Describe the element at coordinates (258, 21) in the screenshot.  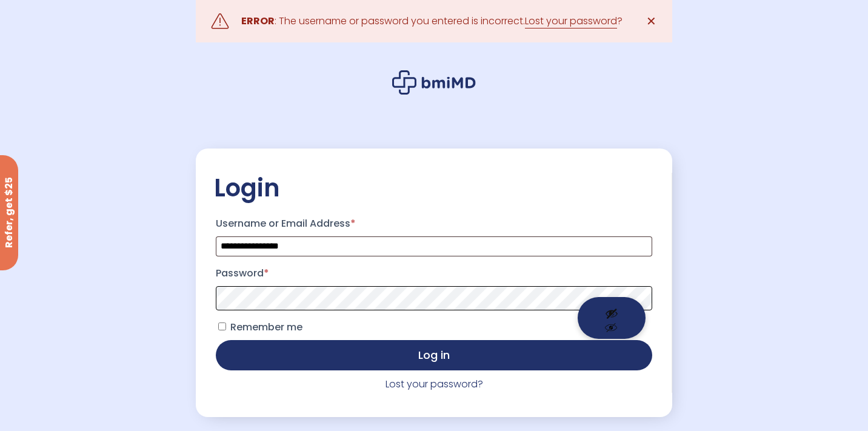
I see `strong: ERROR` at that location.